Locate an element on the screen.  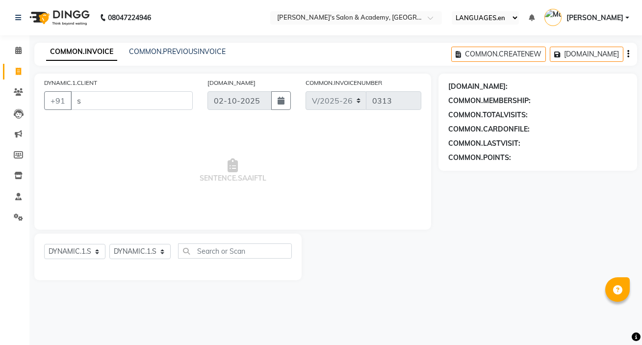
input: PLACEHOLDER.SBNMEC is located at coordinates (131, 101).